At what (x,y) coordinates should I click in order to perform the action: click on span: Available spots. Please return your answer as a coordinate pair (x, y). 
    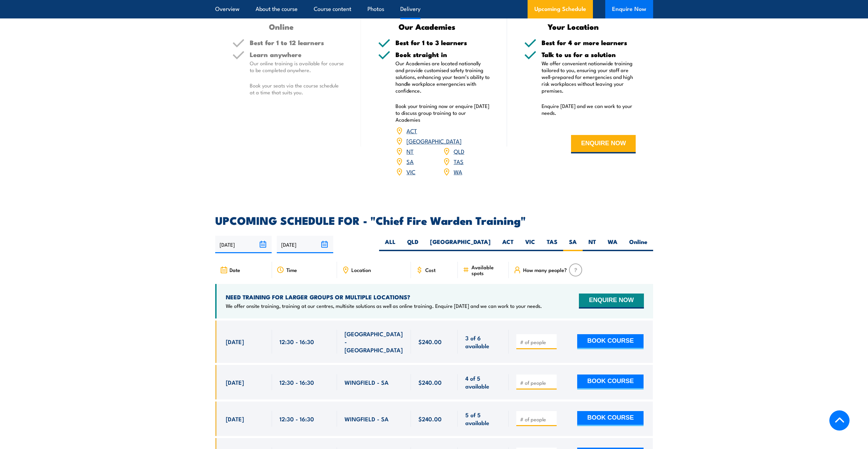
    Looking at the image, I should click on (487, 270).